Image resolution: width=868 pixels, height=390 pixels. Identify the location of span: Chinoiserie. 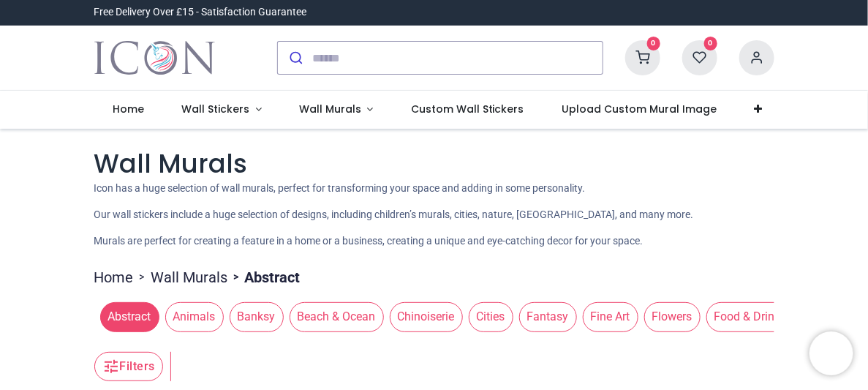
(426, 317).